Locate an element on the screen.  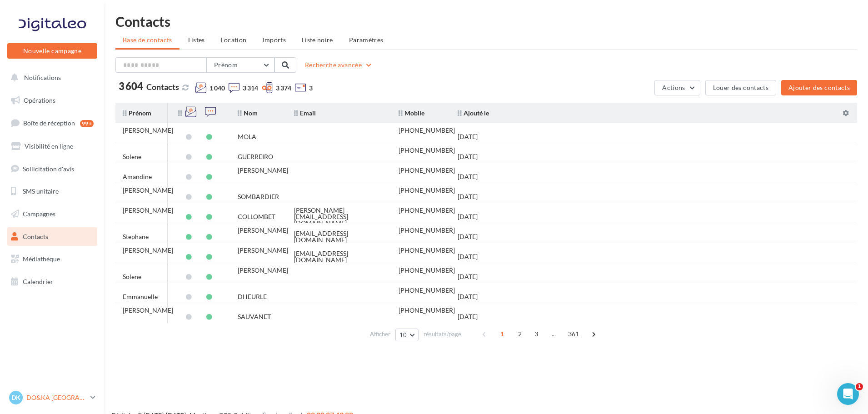
span: Boîte de réception is located at coordinates (49, 122).